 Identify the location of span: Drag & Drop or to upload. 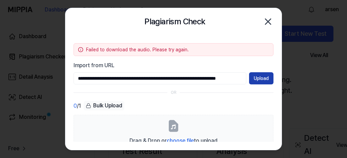
(173, 141).